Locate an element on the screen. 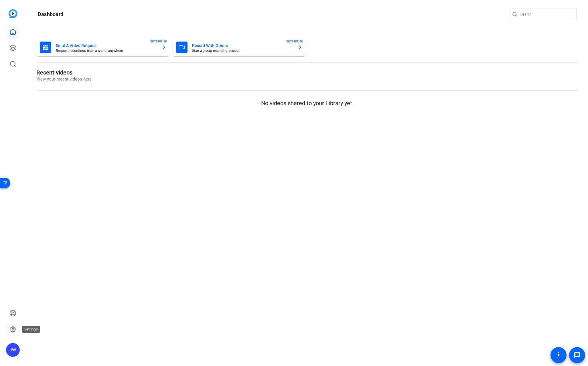 The width and height of the screenshot is (588, 366). button: Record With OthersStart a group recording sessionENTERPRISE is located at coordinates (239, 47).